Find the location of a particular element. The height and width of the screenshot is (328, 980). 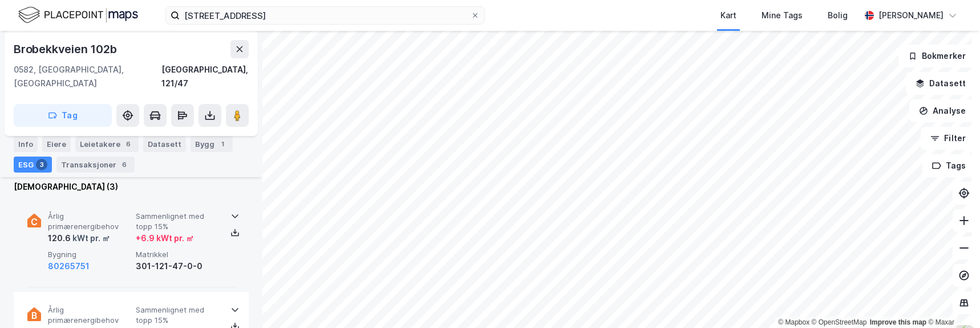

div: Bolig is located at coordinates (838, 15).